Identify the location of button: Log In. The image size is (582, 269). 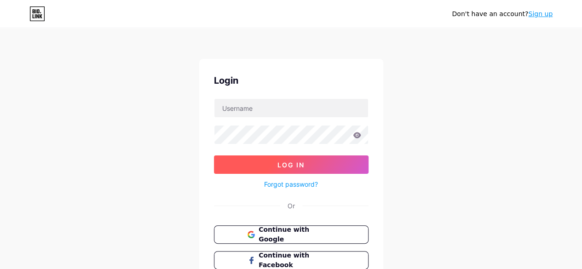
(291, 165).